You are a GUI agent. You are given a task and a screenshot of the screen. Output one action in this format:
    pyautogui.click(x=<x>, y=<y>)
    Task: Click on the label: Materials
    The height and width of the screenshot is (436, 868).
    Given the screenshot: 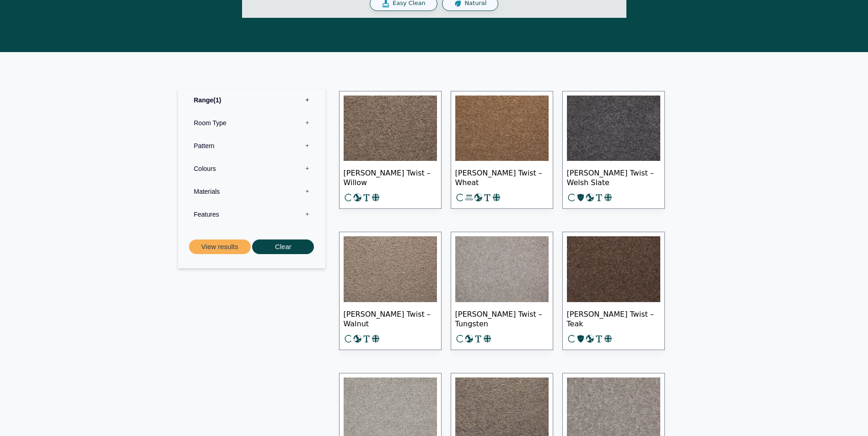 What is the action you would take?
    pyautogui.click(x=252, y=192)
    